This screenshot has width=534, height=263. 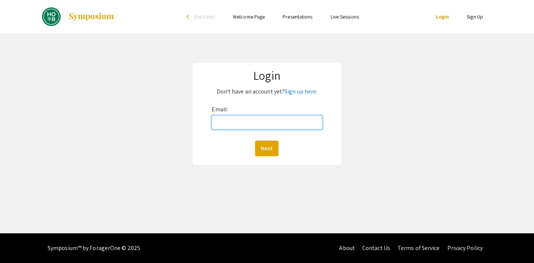 What do you see at coordinates (204, 17) in the screenshot?
I see `span: Exit Event` at bounding box center [204, 17].